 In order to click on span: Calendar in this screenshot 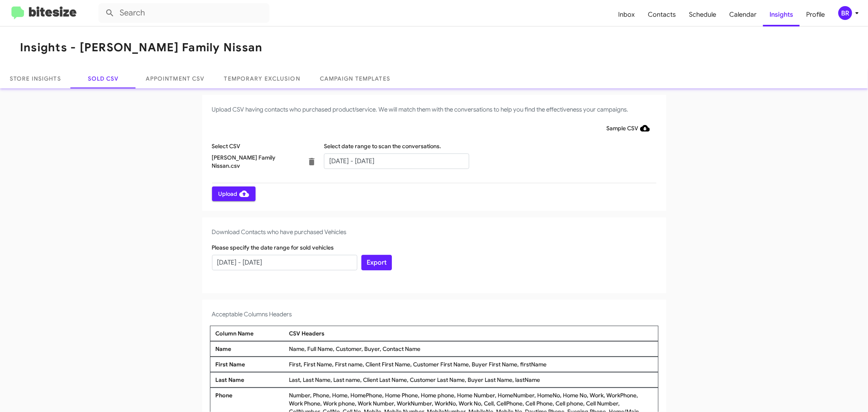, I will do `click(743, 15)`.